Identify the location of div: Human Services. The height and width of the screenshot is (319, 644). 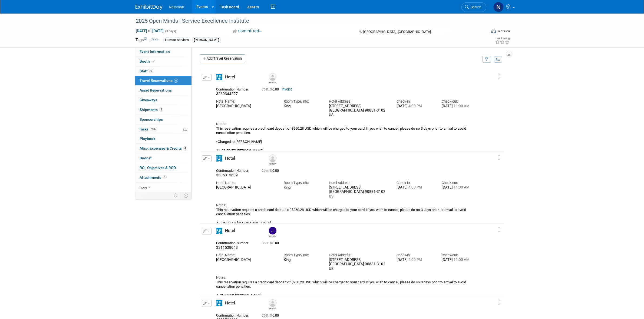
(177, 40).